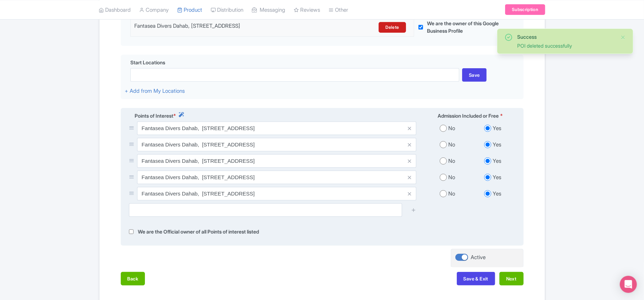 The image size is (644, 300). I want to click on a: Subscription, so click(525, 10).